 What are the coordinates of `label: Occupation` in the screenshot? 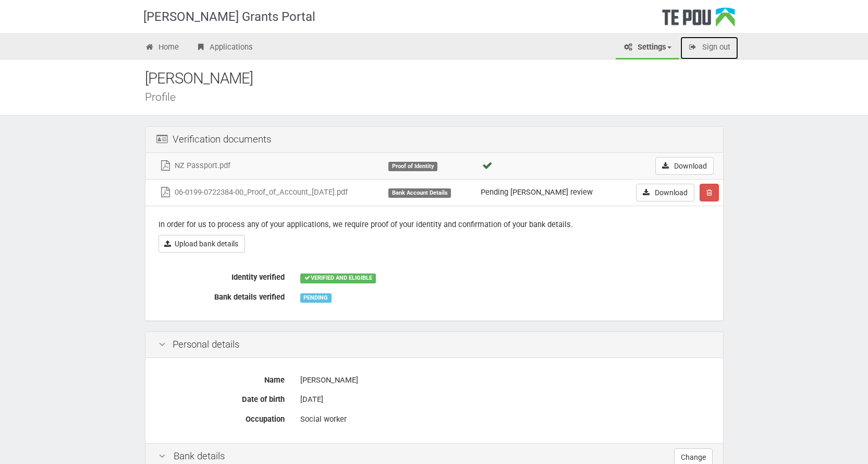 It's located at (222, 417).